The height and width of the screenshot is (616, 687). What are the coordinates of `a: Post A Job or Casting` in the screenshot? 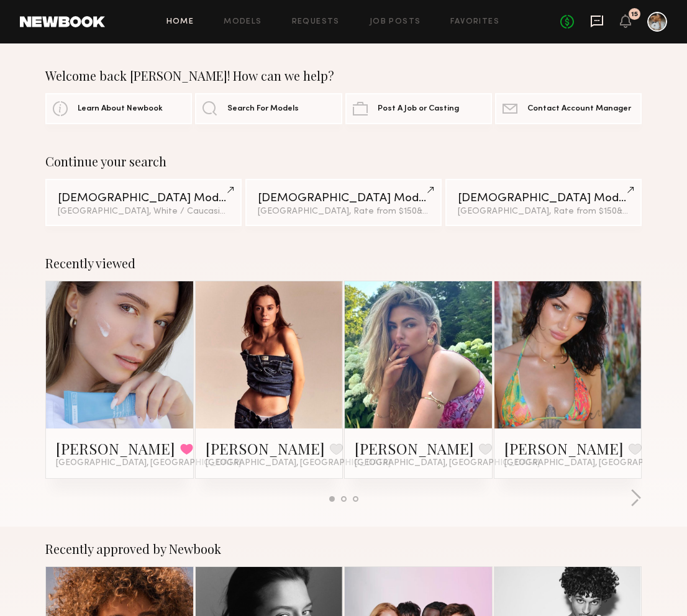 It's located at (418, 108).